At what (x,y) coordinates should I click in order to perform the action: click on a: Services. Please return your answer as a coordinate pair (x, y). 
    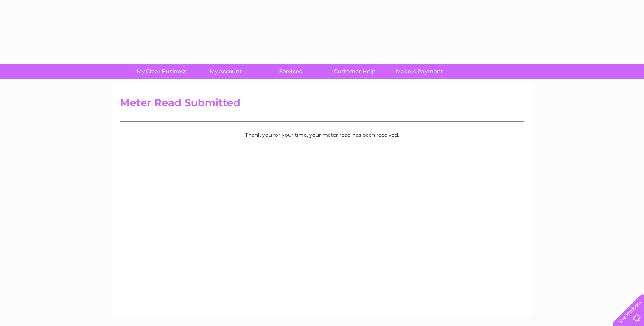
    Looking at the image, I should click on (290, 71).